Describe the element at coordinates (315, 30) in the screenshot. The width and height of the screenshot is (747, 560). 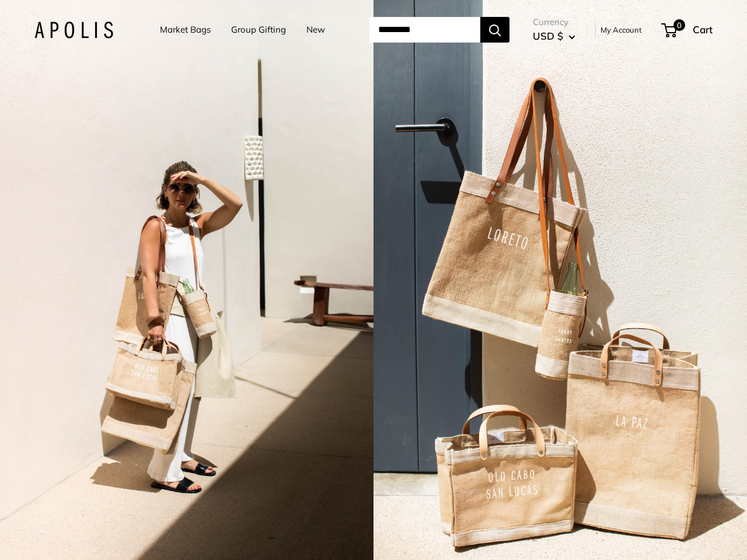
I see `a: New` at that location.